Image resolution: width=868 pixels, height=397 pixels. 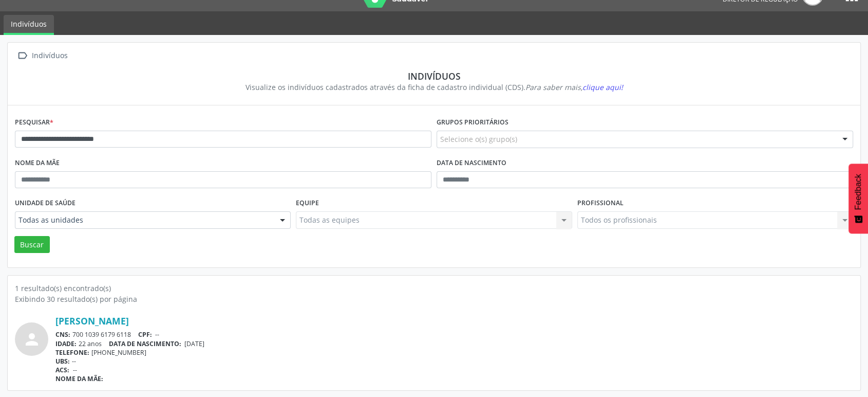 What do you see at coordinates (859, 198) in the screenshot?
I see `button: Feedback - Mostrar pesquisa` at bounding box center [859, 198].